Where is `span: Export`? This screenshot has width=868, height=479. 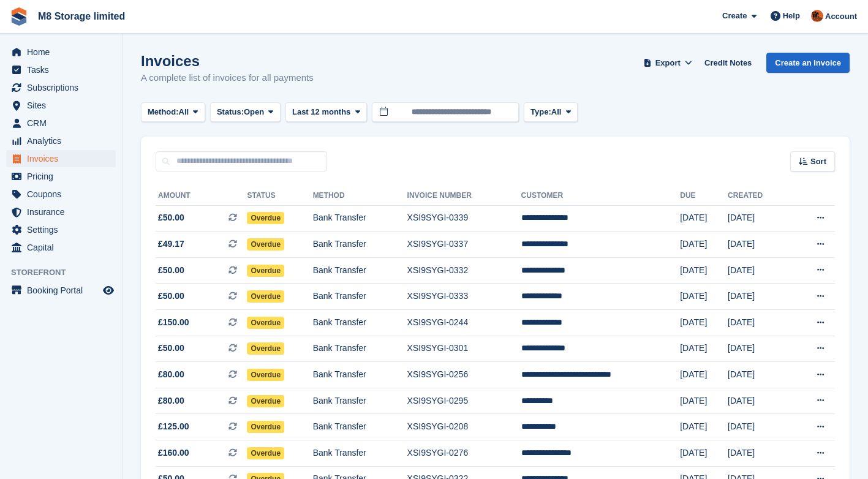
span: Export is located at coordinates (668, 63).